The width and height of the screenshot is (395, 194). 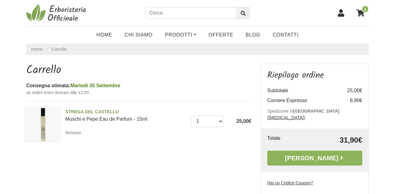 What do you see at coordinates (74, 132) in the screenshot?
I see `a: Rimuovi` at bounding box center [74, 132].